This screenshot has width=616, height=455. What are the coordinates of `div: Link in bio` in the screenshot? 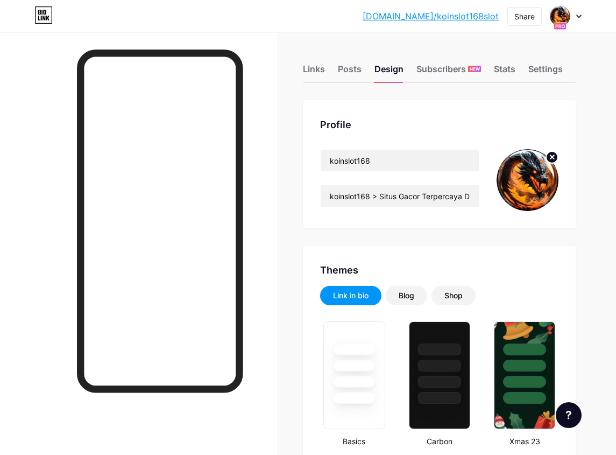 It's located at (351, 295).